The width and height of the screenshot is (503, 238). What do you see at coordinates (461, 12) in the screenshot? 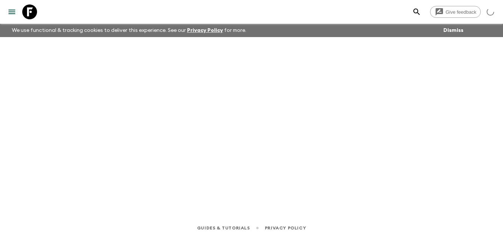
I see `span: Give feedback` at bounding box center [461, 12].